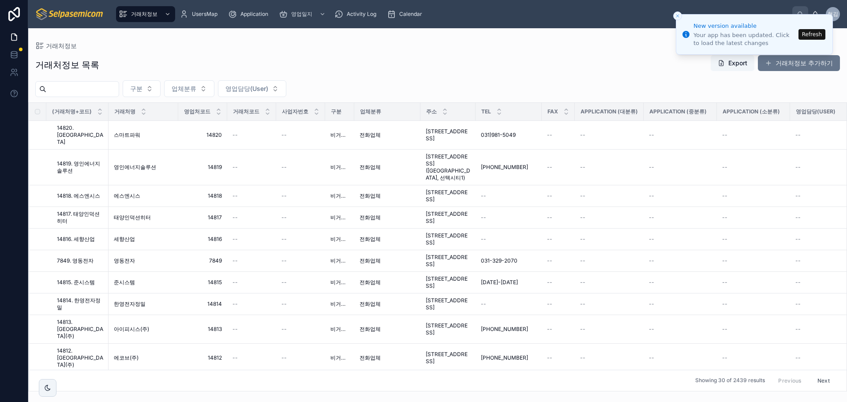  What do you see at coordinates (202, 239) in the screenshot?
I see `span: 14816` at bounding box center [202, 239].